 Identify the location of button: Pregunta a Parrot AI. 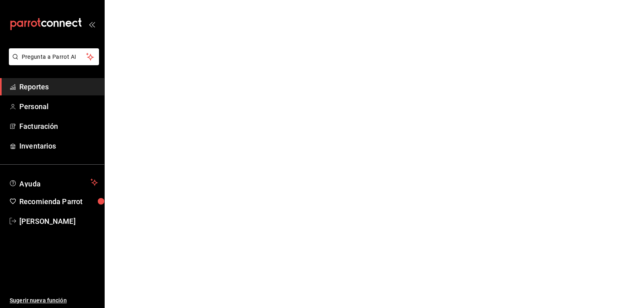
(54, 57).